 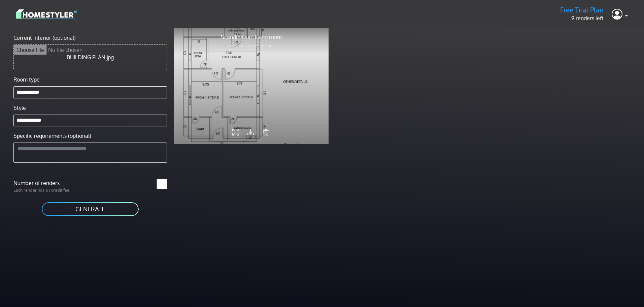 What do you see at coordinates (26, 80) in the screenshot?
I see `label: Room type` at bounding box center [26, 80].